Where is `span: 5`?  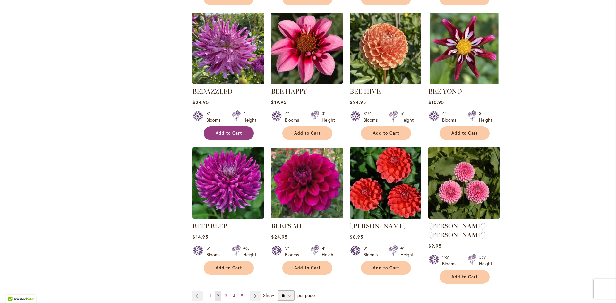 span: 5 is located at coordinates (242, 296).